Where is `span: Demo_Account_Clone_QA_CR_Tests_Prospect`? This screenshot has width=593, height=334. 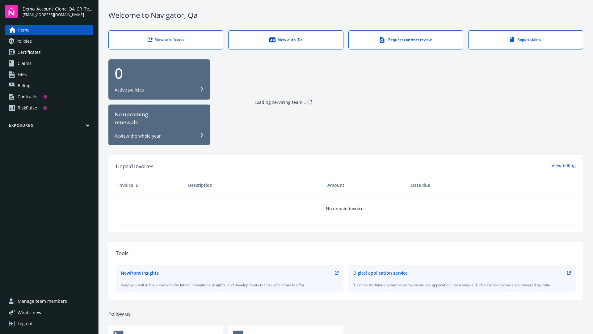 span: Demo_Account_Clone_QA_CR_Tests_Prospect is located at coordinates (58, 9).